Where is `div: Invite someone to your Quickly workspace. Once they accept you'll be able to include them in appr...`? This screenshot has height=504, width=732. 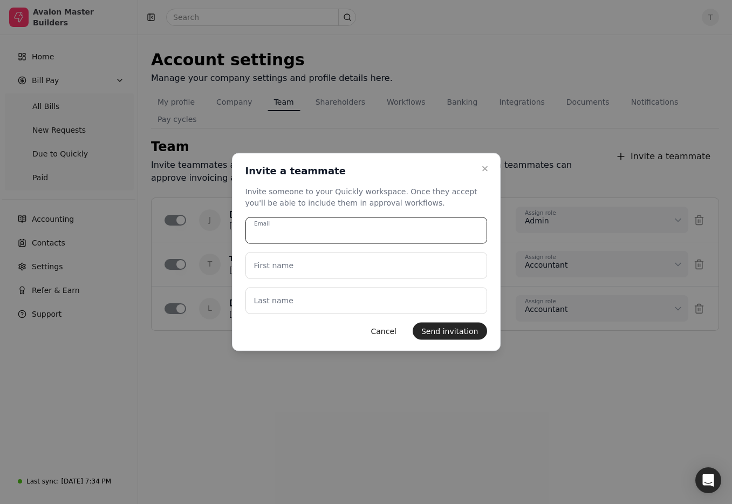 div: Invite someone to your Quickly workspace. Once they accept you'll be able to include them in appr... is located at coordinates (366, 197).